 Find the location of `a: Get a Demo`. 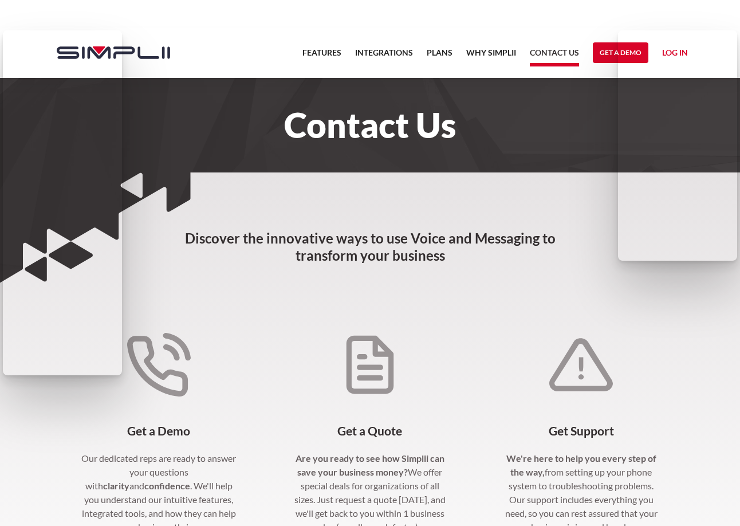

a: Get a Demo is located at coordinates (620, 53).